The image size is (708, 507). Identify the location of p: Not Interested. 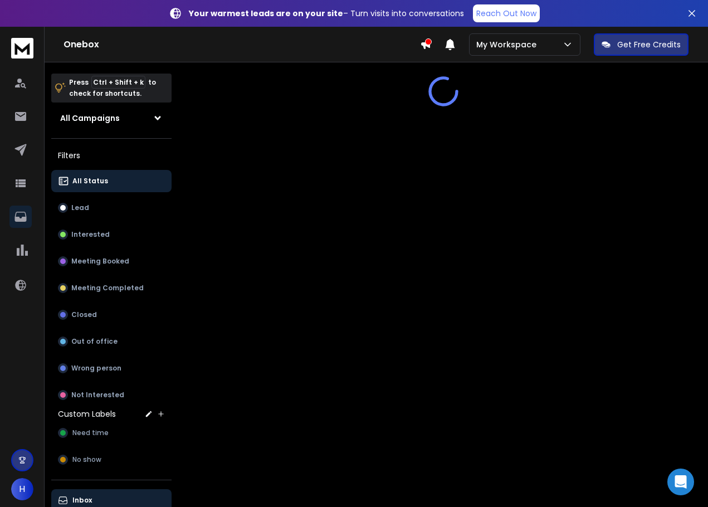
(97, 395).